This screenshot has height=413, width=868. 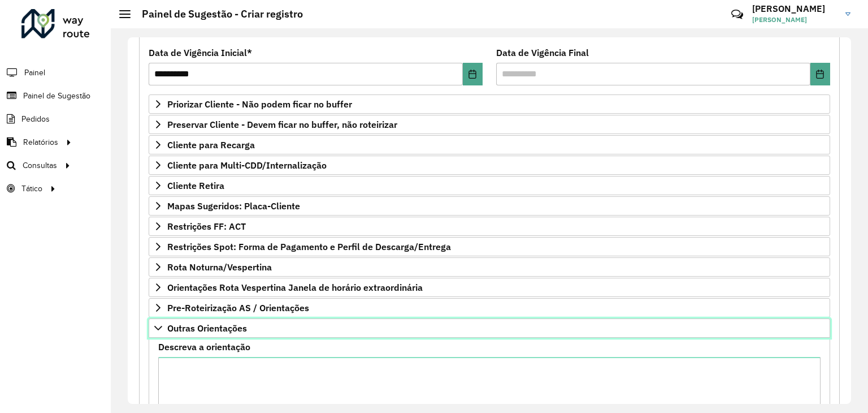 What do you see at coordinates (543, 52) in the screenshot?
I see `label: Data de Vigência Final` at bounding box center [543, 52].